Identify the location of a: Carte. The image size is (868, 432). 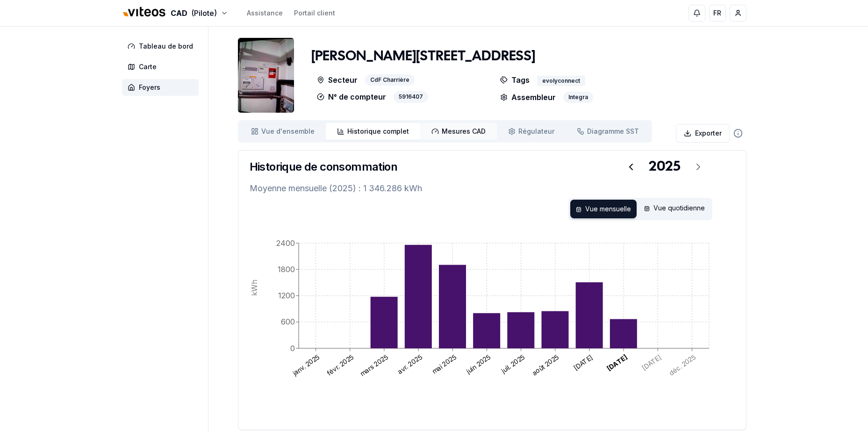
(162, 66).